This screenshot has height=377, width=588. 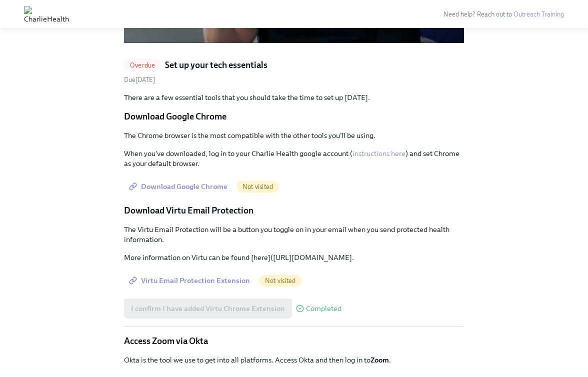 What do you see at coordinates (379, 360) in the screenshot?
I see `strong: Zoom` at bounding box center [379, 360].